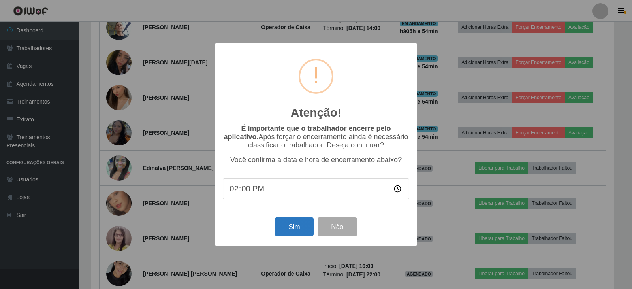  I want to click on button: Não, so click(337, 226).